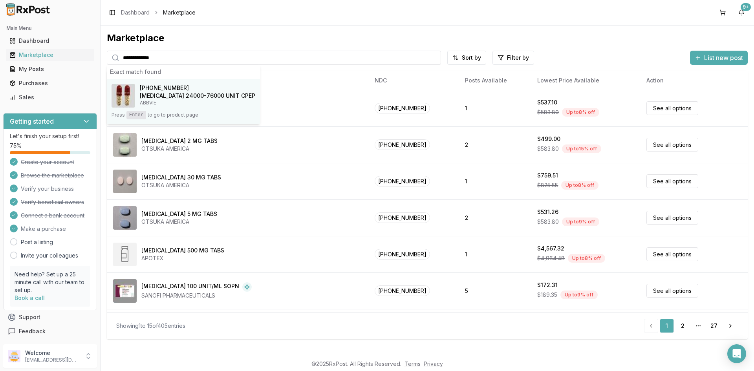 This screenshot has height=371, width=754. I want to click on nav: pagination, so click(692, 326).